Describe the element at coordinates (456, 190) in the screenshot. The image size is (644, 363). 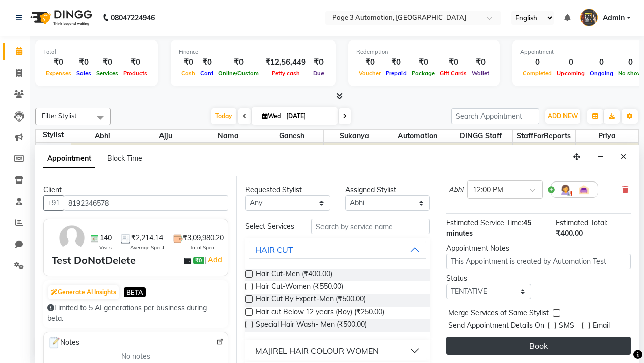
I see `span: Abhi` at that location.